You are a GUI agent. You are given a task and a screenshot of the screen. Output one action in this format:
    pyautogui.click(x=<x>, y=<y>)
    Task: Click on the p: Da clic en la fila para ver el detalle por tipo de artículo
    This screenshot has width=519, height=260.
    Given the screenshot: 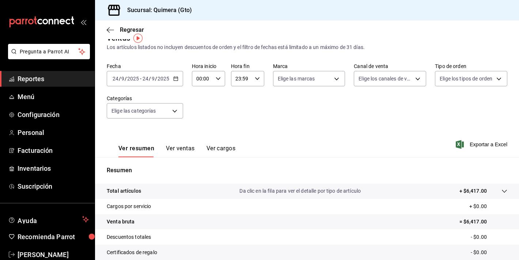 What is the action you would take?
    pyautogui.click(x=300, y=191)
    